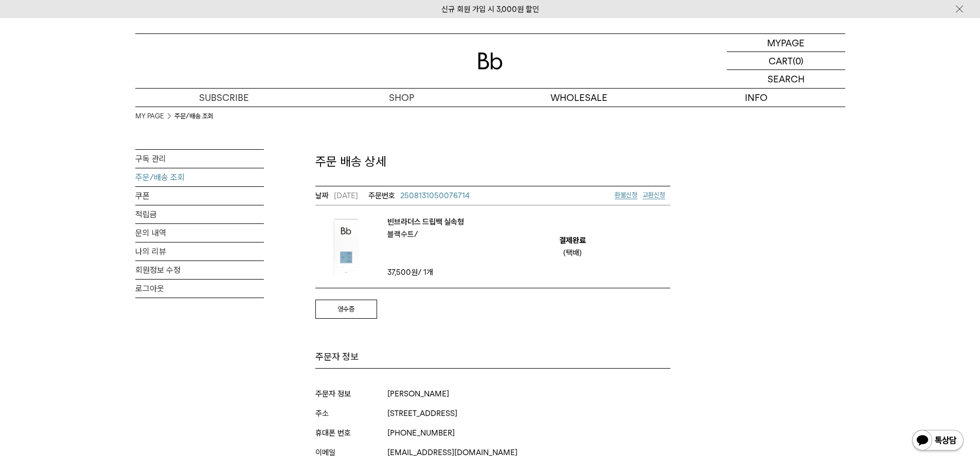 The image size is (980, 469). I want to click on p: 주문 배송 상세, so click(493, 161).